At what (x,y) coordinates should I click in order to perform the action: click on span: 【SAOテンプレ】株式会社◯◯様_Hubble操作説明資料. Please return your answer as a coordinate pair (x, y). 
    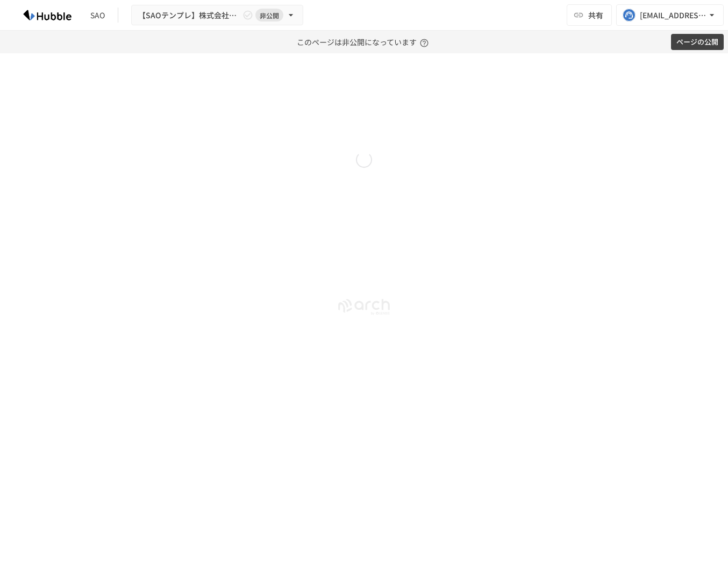
    Looking at the image, I should click on (189, 15).